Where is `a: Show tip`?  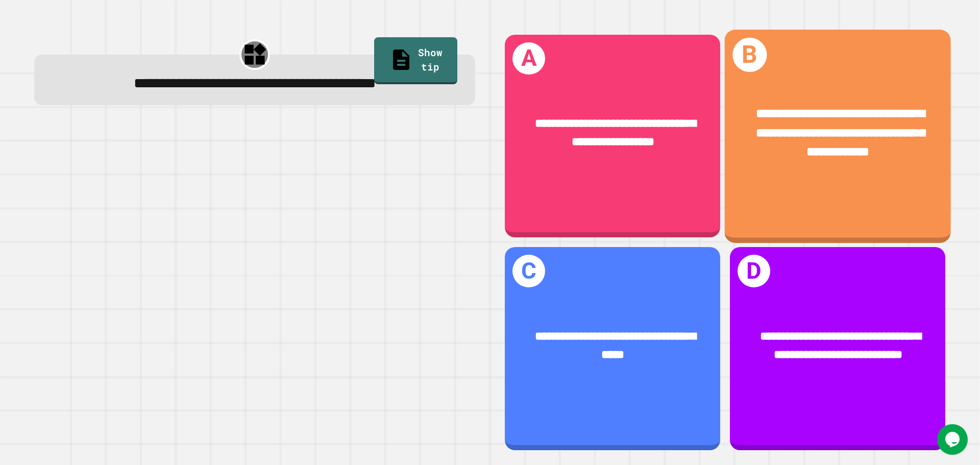 a: Show tip is located at coordinates (416, 61).